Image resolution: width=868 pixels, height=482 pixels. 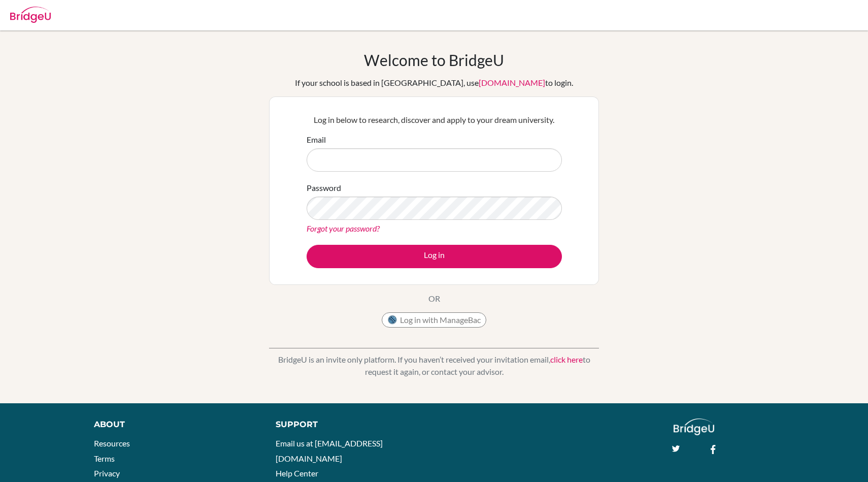 What do you see at coordinates (434, 366) in the screenshot?
I see `p: BridgeU is an invite only platform. If you haven’t received your invitation email, to request it ...` at bounding box center [434, 366].